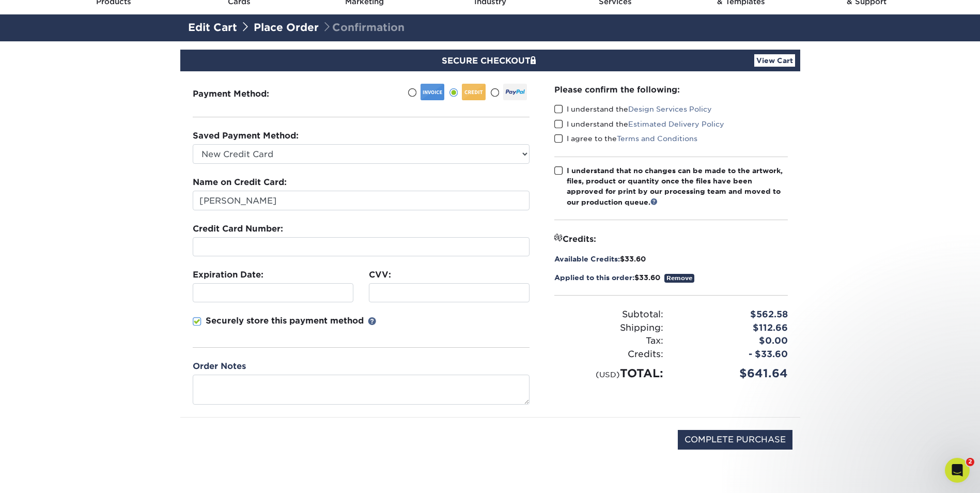  What do you see at coordinates (240, 182) in the screenshot?
I see `label: Name on Credit Card:` at bounding box center [240, 182].